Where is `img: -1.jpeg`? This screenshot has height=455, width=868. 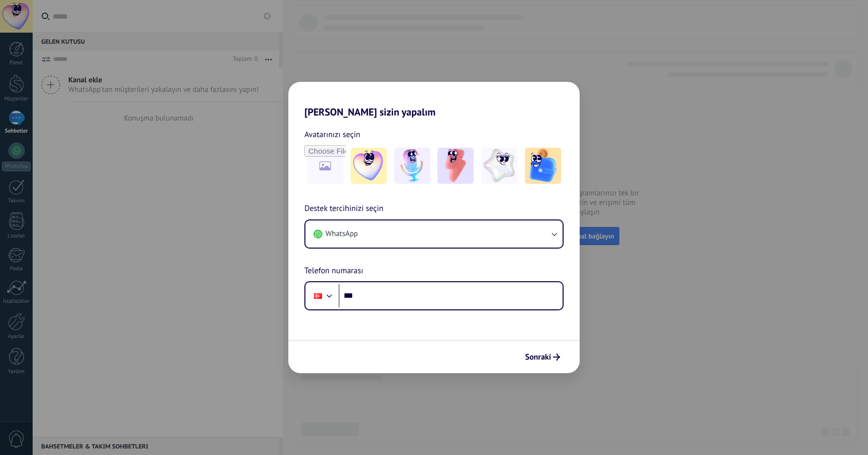 img: -1.jpeg is located at coordinates (369, 166).